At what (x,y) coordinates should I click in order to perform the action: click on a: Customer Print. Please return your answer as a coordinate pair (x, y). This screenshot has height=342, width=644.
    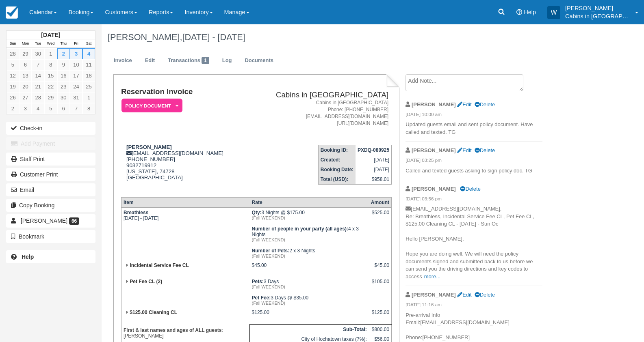
    Looking at the image, I should click on (51, 175).